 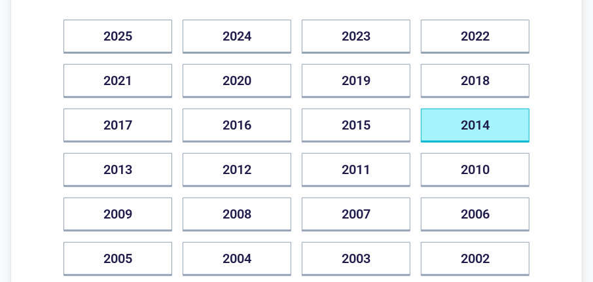 What do you see at coordinates (356, 170) in the screenshot?
I see `button: 2011` at bounding box center [356, 170].